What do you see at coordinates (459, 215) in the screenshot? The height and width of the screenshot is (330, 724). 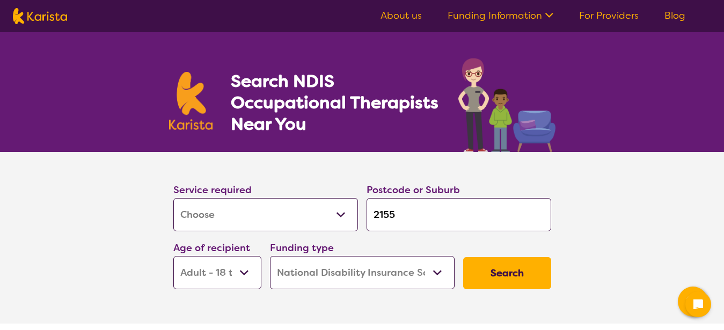 I see `input: Type` at bounding box center [459, 215].